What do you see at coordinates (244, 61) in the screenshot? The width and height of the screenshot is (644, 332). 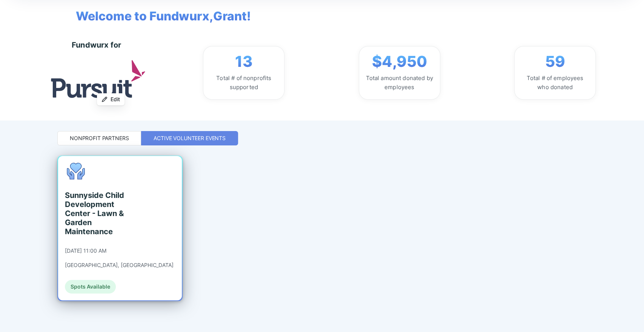 I see `span: 13` at bounding box center [244, 61].